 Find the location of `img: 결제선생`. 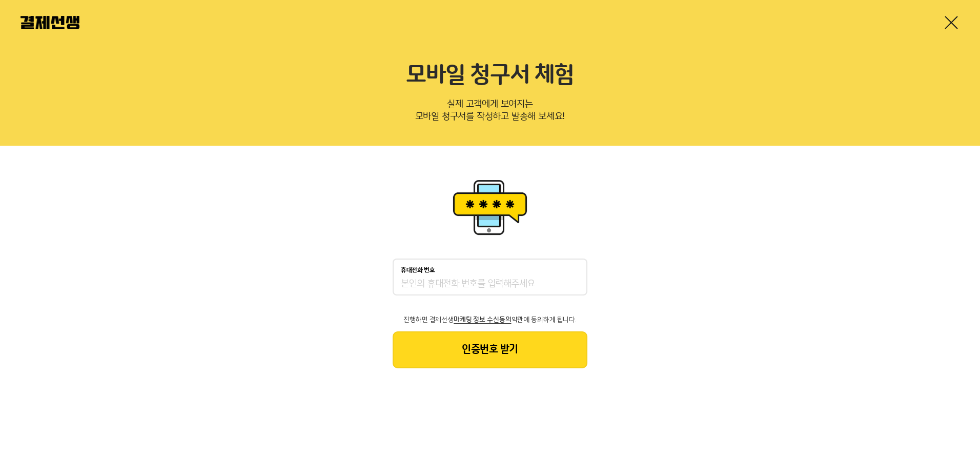

img: 결제선생 is located at coordinates (49, 23).